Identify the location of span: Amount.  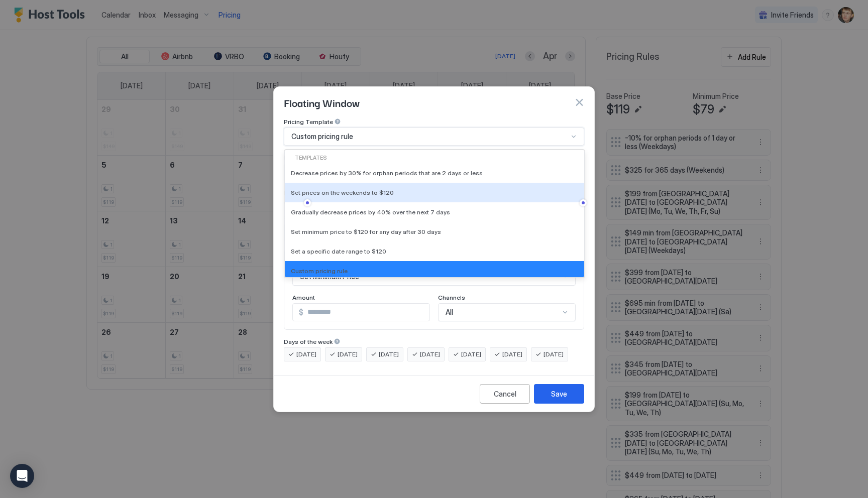
(304, 297).